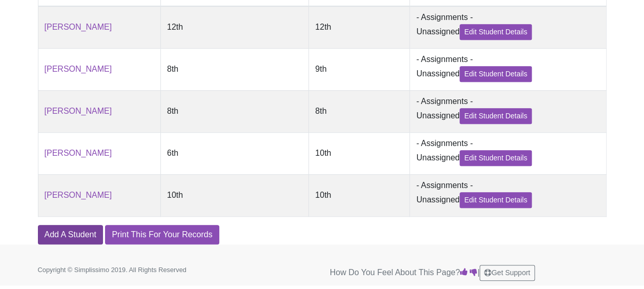 The width and height of the screenshot is (644, 289). Describe the element at coordinates (468, 273) in the screenshot. I see `p: How Do You Feel About This Page? |` at that location.